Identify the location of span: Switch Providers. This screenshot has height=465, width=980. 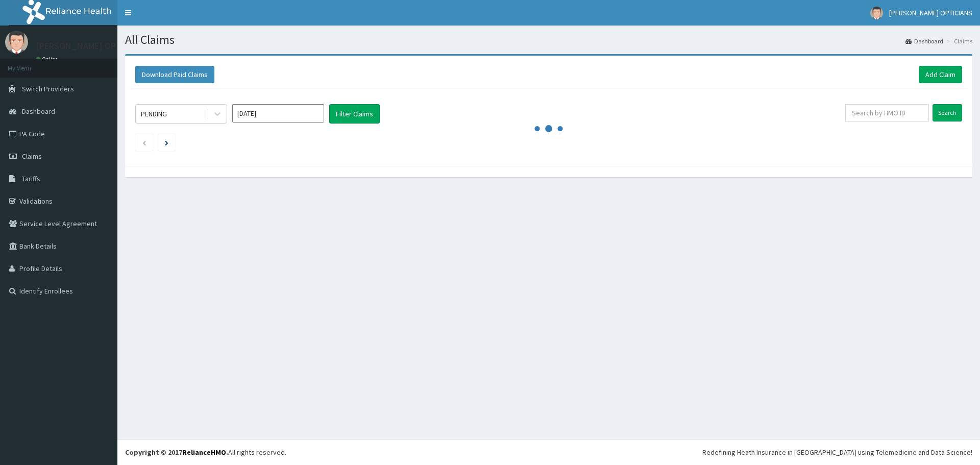
(48, 88).